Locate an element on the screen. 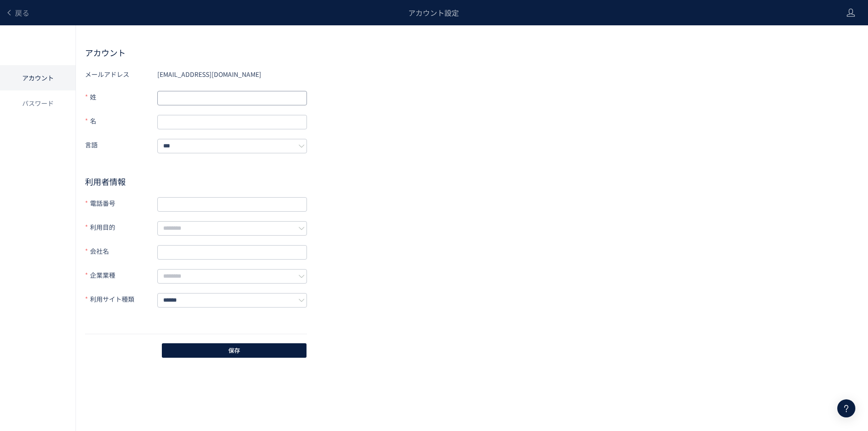  label: 利用目的 is located at coordinates (121, 227).